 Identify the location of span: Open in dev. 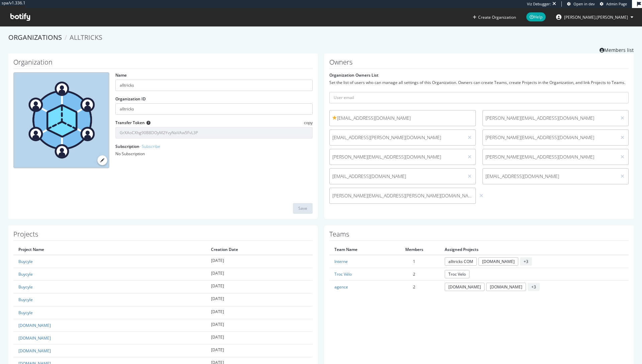
(583, 4).